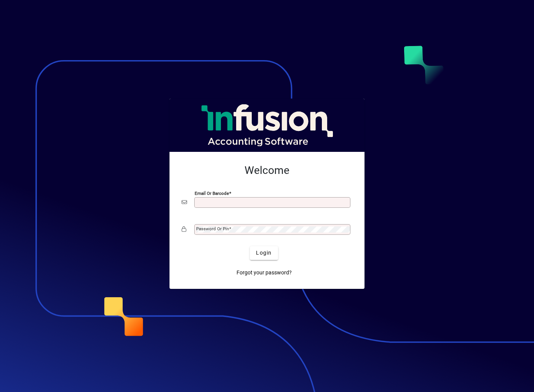 This screenshot has width=534, height=392. I want to click on a: Forgot your password?, so click(264, 273).